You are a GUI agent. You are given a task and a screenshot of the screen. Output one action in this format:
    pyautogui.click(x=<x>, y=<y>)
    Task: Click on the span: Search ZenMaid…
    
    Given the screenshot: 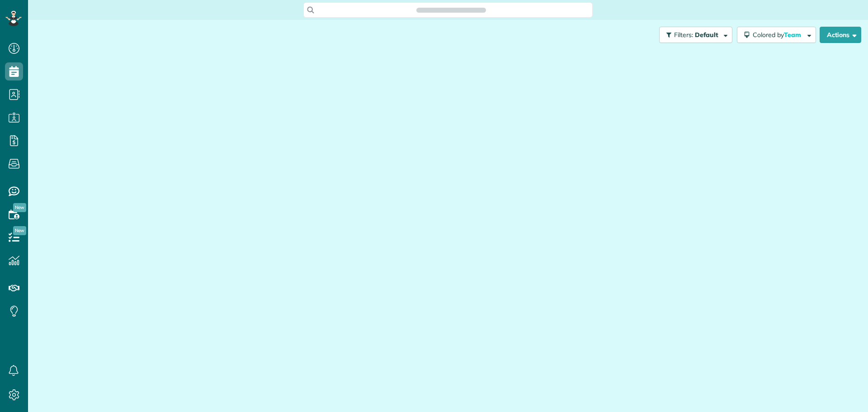 What is the action you would take?
    pyautogui.click(x=451, y=10)
    